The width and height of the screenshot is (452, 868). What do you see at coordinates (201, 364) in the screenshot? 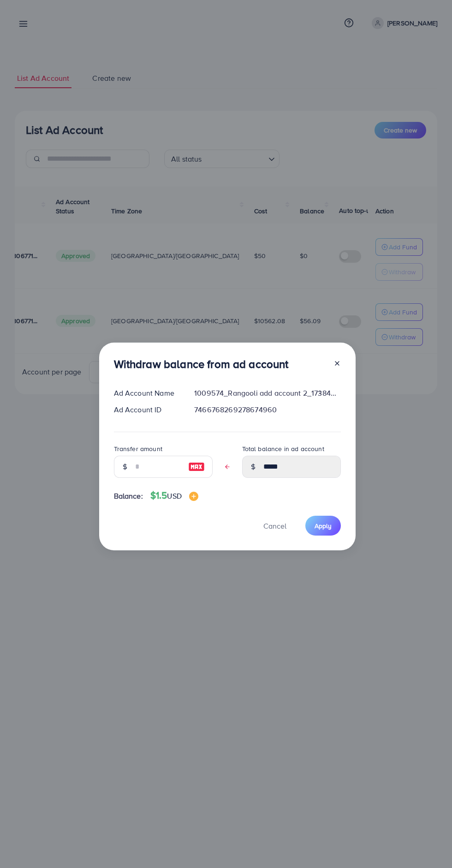
I see `h3: Withdraw balance from ad account` at bounding box center [201, 364].